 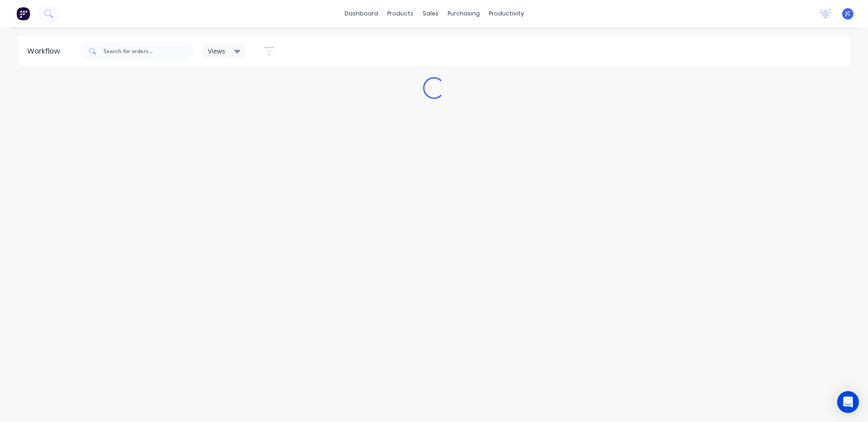 I want to click on a: dashboard, so click(x=361, y=14).